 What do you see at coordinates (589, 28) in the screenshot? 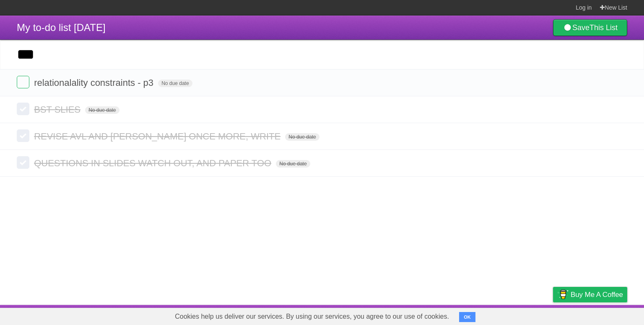
I see `a: SaveThis List` at bounding box center [589, 28].